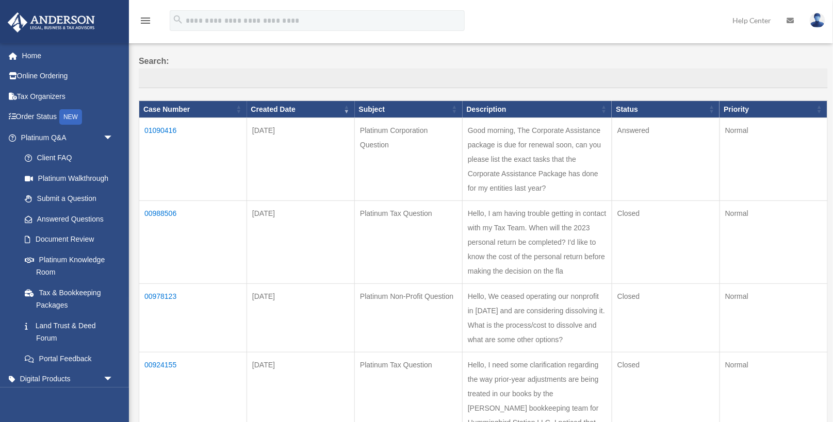 Image resolution: width=833 pixels, height=422 pixels. I want to click on td: Platinum Corporation Question, so click(408, 159).